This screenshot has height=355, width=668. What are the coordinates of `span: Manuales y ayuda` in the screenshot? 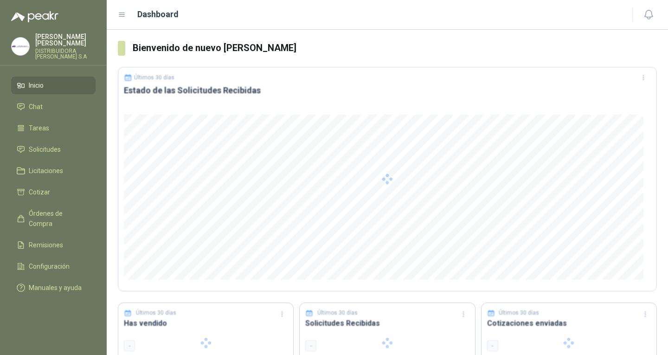 It's located at (55, 288).